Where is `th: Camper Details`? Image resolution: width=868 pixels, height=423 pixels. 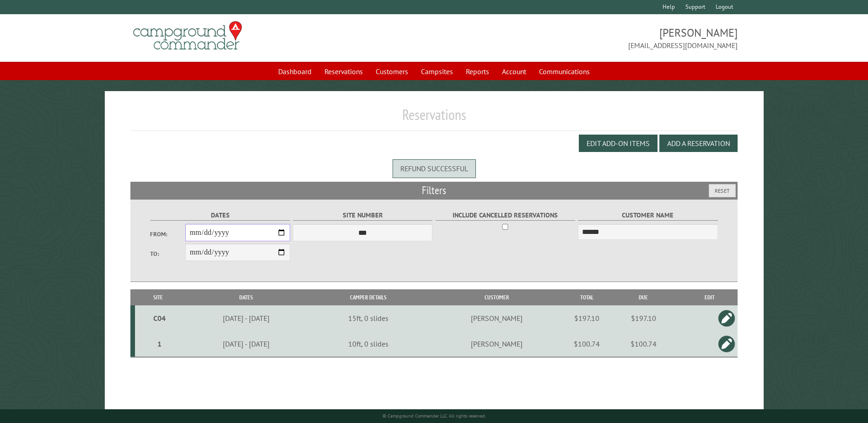 th: Camper Details is located at coordinates (368, 297).